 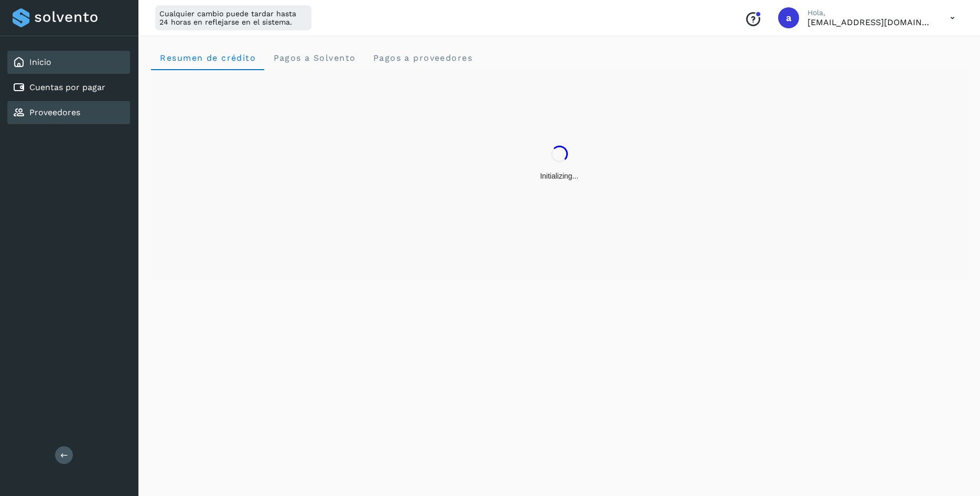 I want to click on div: Cuentas por pagar, so click(x=69, y=88).